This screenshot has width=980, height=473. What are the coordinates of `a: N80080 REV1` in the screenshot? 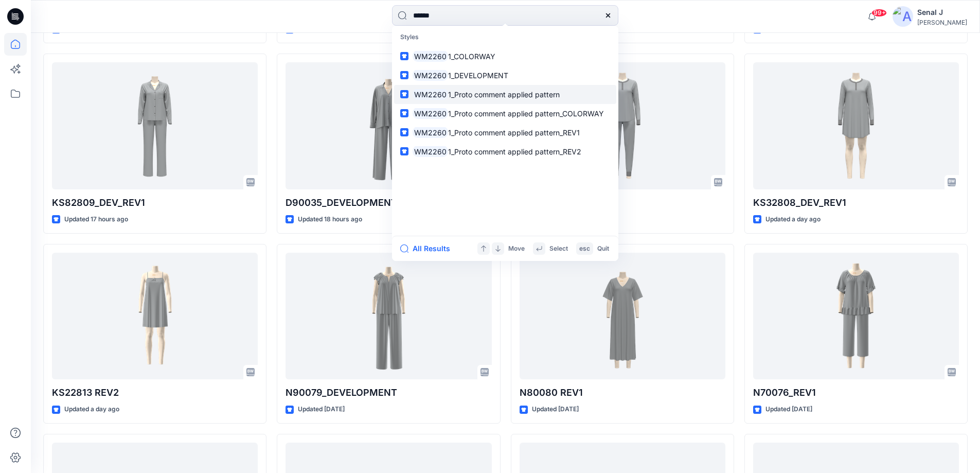 It's located at (622, 316).